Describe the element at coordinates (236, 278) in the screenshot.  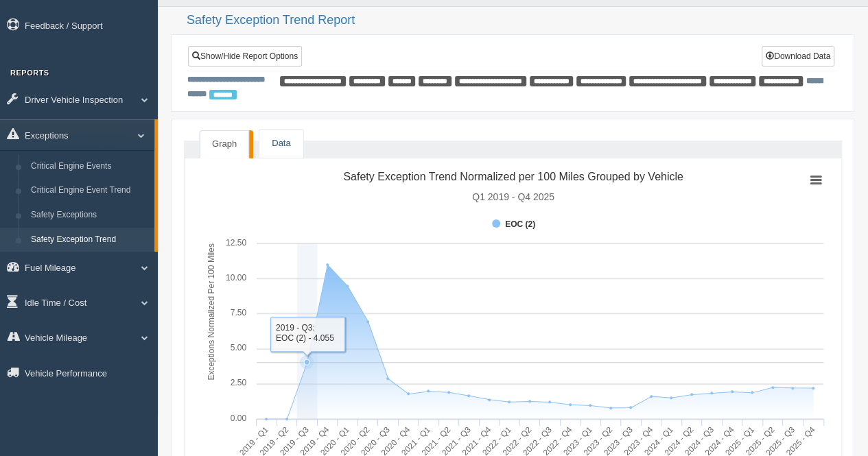
I see `text: 10.00` at that location.